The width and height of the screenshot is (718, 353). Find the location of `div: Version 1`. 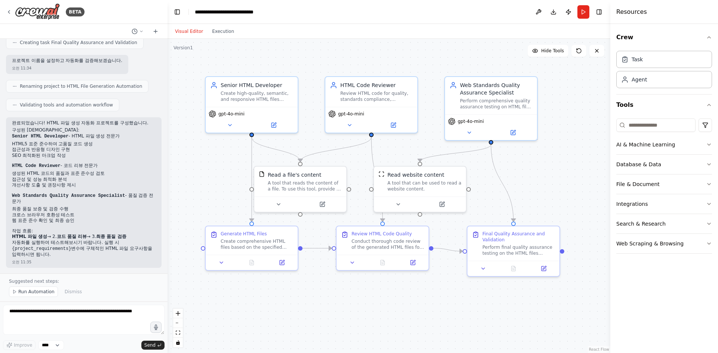

div: Version 1 is located at coordinates (183, 48).